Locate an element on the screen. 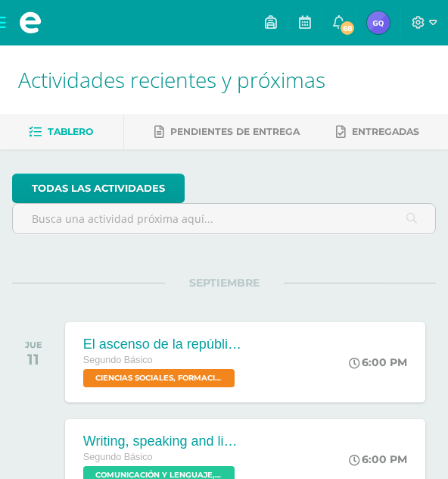 This screenshot has width=448, height=479. div: 11 is located at coordinates (34, 359).